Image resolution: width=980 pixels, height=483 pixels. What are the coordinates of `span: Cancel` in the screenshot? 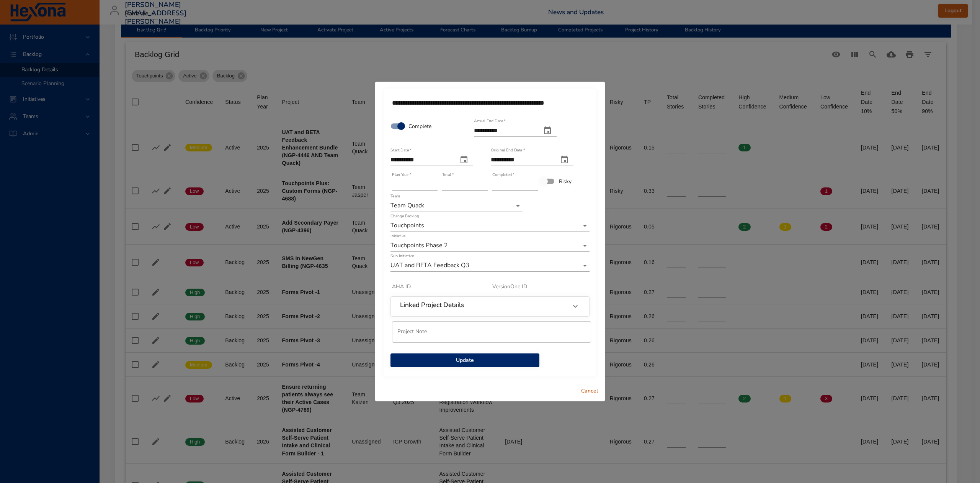 It's located at (590, 390).